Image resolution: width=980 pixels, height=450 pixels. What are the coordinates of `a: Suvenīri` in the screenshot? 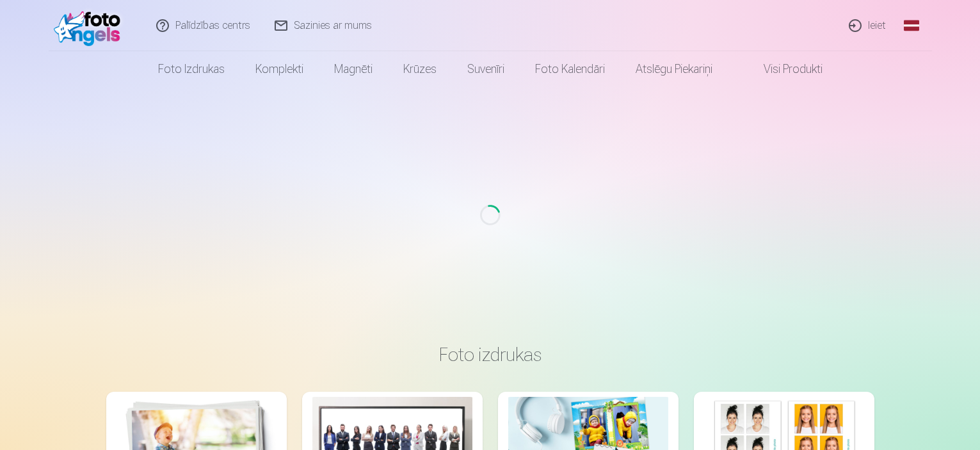 It's located at (486, 69).